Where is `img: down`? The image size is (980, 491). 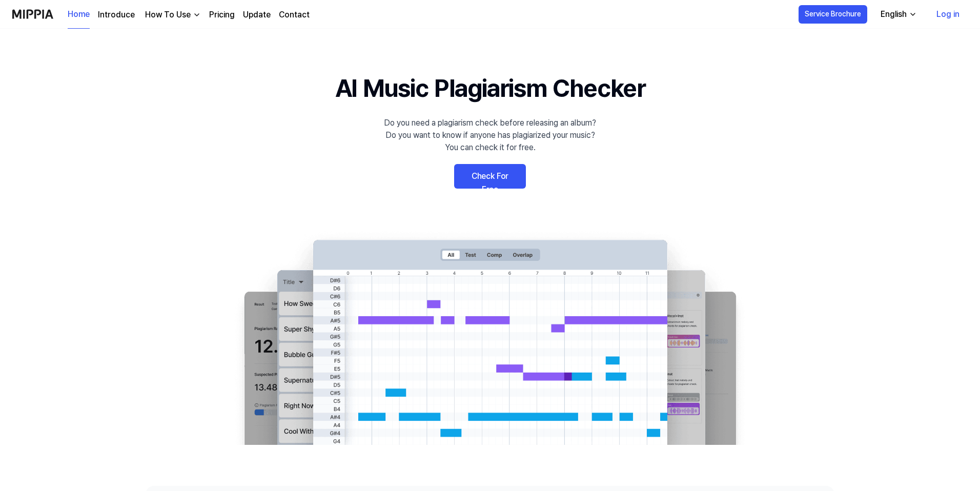
img: down is located at coordinates (197, 15).